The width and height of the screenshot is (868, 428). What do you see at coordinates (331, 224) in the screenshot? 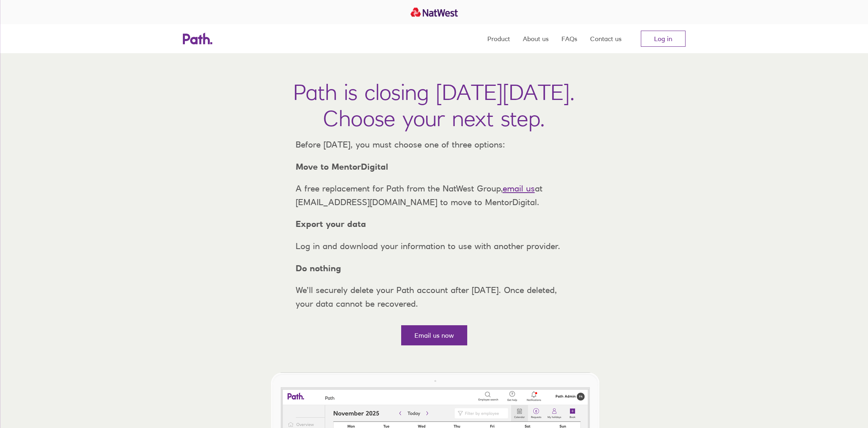
I see `strong: Export your data` at bounding box center [331, 224].